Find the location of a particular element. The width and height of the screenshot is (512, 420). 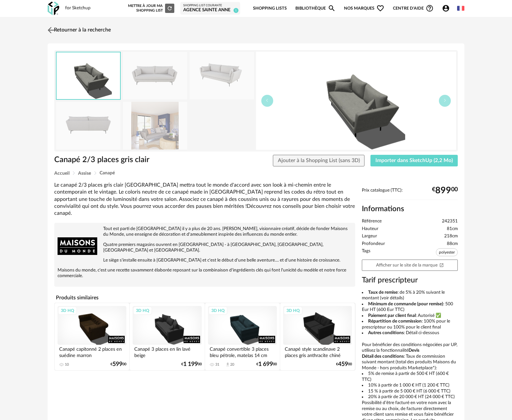

span: 242351 is located at coordinates (451, 221).